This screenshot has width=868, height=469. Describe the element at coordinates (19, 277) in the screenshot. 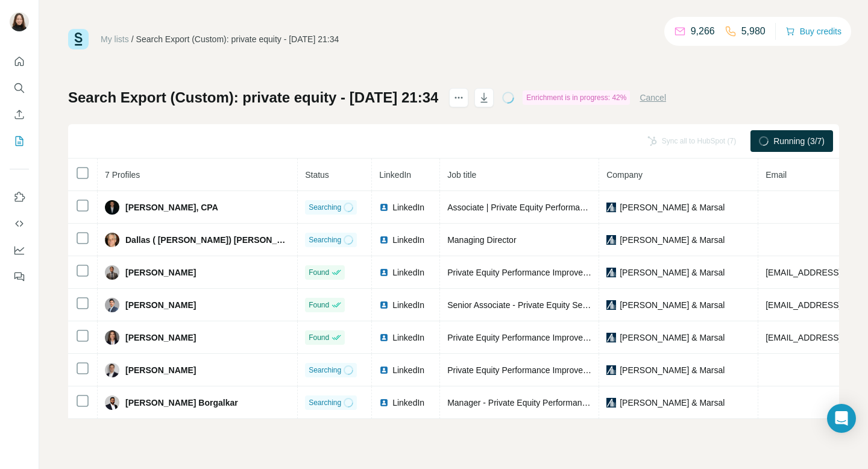

I see `button: Feedback` at that location.